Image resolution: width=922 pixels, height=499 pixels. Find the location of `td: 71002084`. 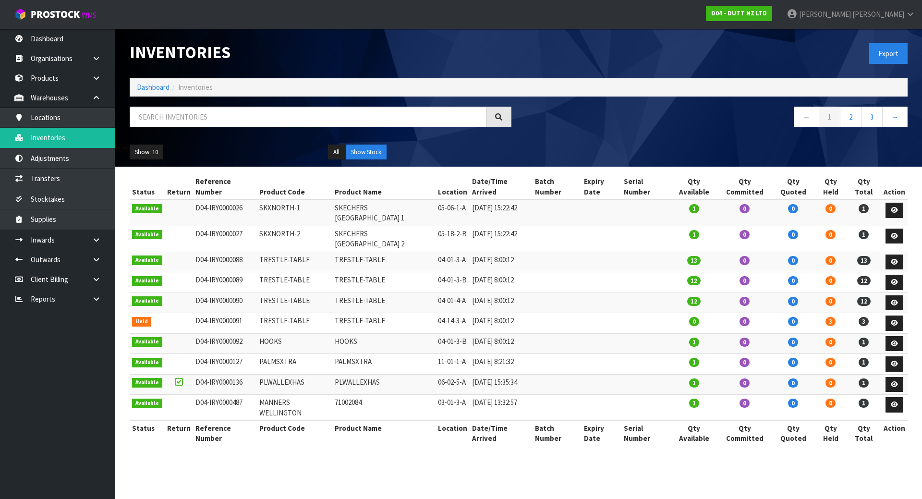

td: 71002084 is located at coordinates (383, 407).